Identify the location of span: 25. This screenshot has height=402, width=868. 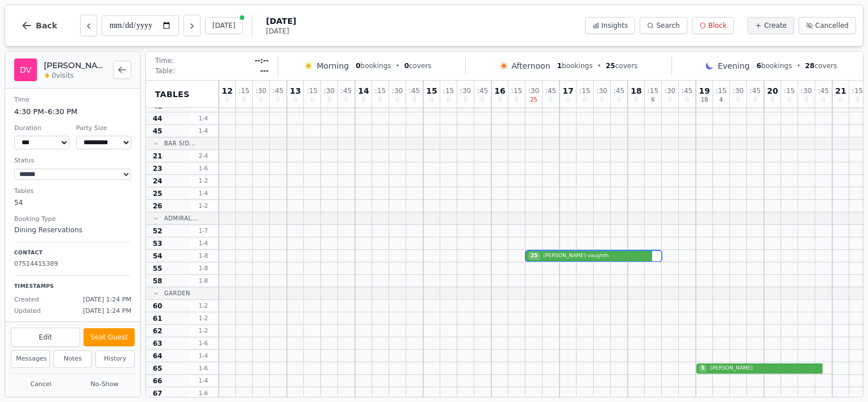
(533, 100).